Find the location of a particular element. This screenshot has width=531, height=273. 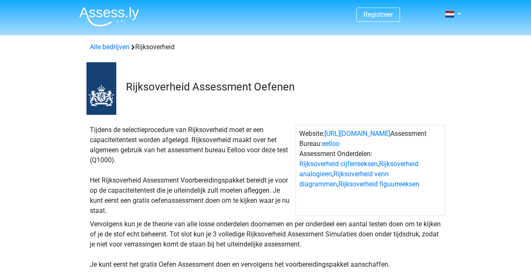

a: Rijksoverheid figuurreeksen is located at coordinates (379, 183).